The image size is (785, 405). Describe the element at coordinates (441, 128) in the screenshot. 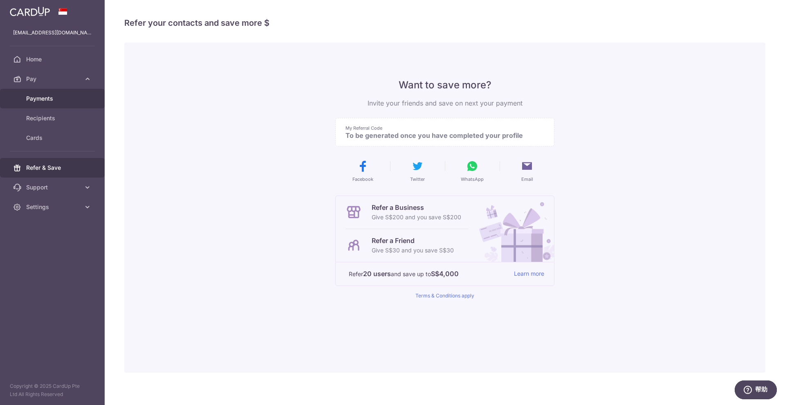

I see `p: My Referral Code` at that location.